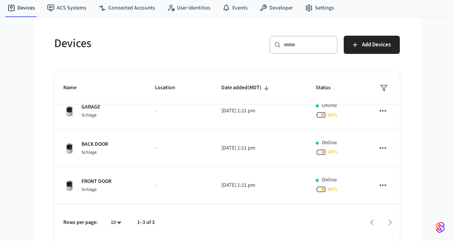 Image resolution: width=454 pixels, height=241 pixels. Describe the element at coordinates (91, 107) in the screenshot. I see `p: GARAGE` at that location.